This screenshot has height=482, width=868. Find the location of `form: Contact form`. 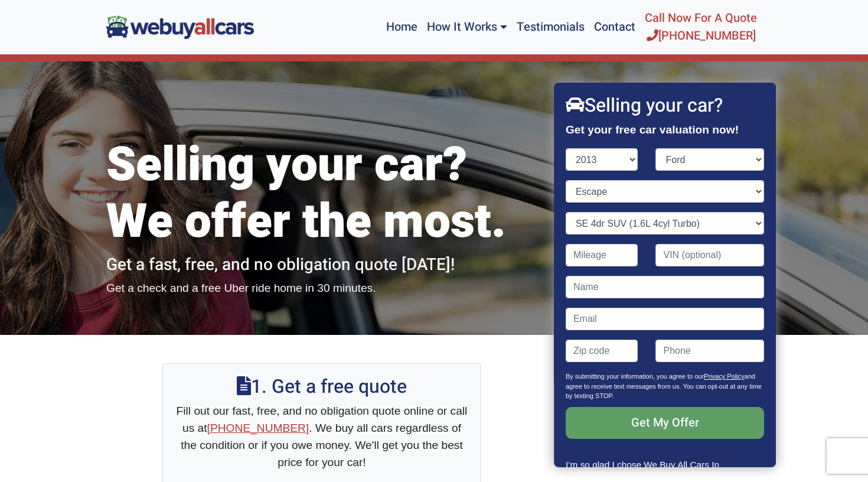

form: Contact form is located at coordinates (665, 303).